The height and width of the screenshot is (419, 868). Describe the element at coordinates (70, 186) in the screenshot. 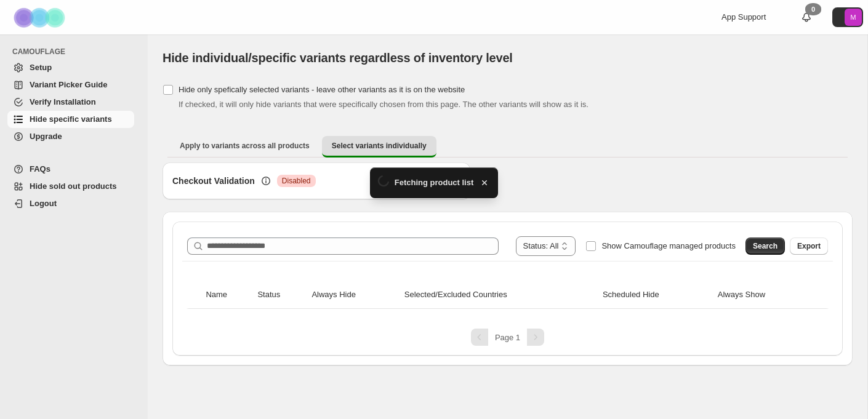

I see `a: Hide sold out products` at that location.